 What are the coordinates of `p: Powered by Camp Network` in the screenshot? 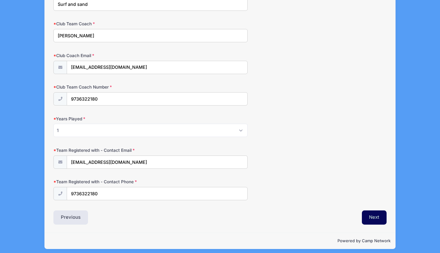 It's located at (220, 241).